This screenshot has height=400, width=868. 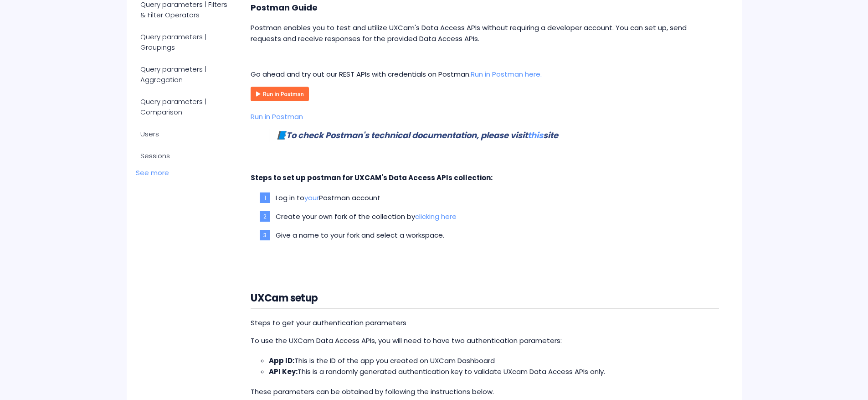 I want to click on a: Query parameters | Groupings, so click(x=187, y=42).